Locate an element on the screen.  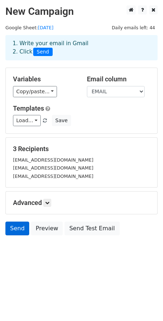
a: Send is located at coordinates (17, 228).